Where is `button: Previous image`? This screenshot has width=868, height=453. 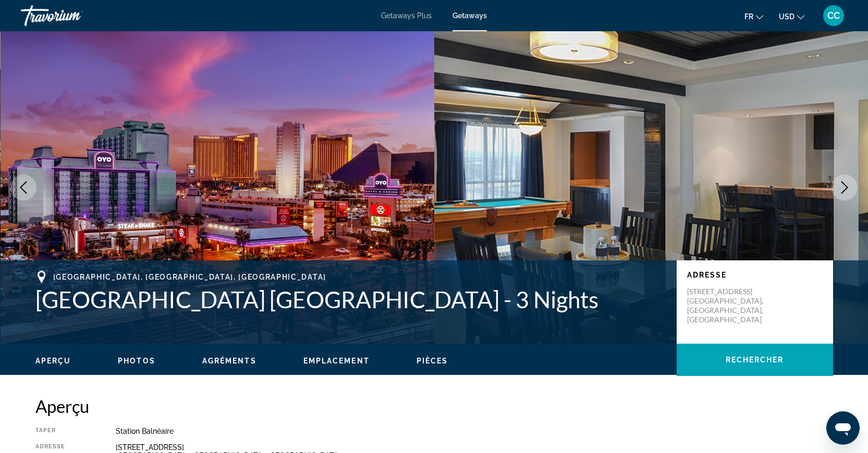
button: Previous image is located at coordinates (23, 188).